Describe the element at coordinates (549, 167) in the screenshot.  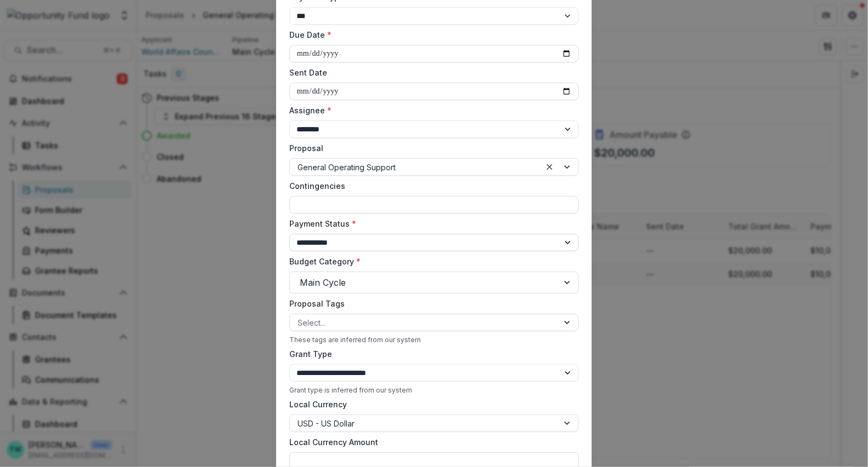
I see `div: Clear selected options` at that location.